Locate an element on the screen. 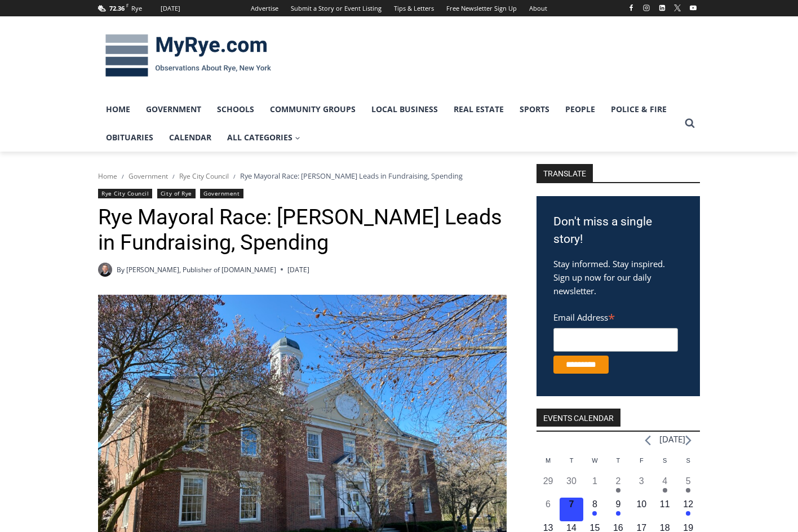  a: YouTube is located at coordinates (694, 8).